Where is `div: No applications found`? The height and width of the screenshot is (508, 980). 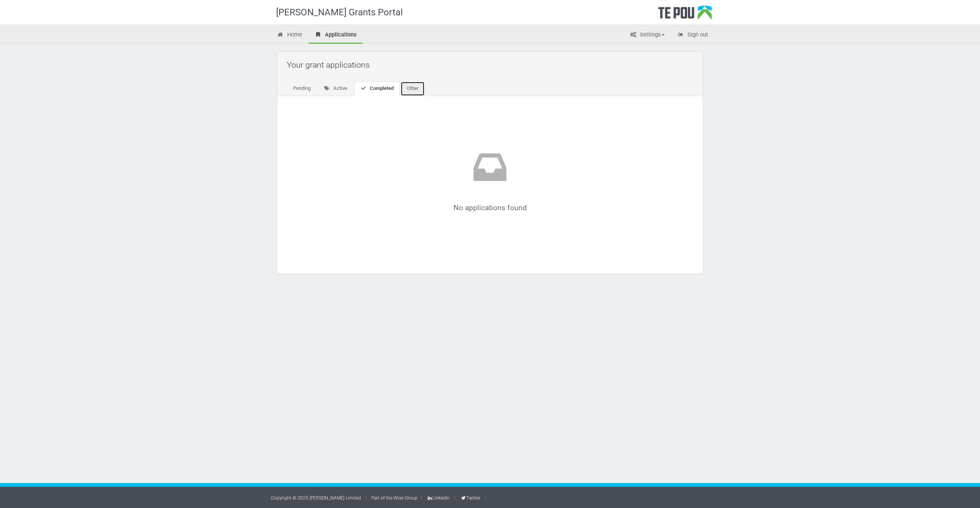
div: No applications found is located at coordinates (490, 180).